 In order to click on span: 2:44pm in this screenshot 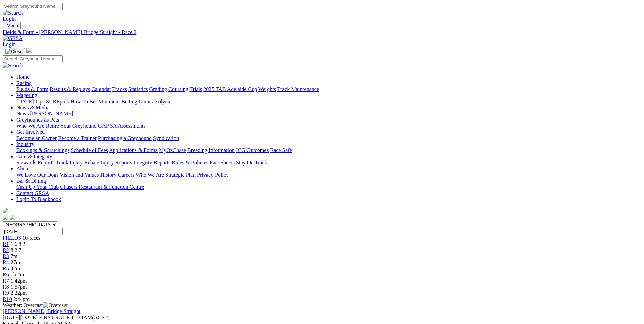, I will do `click(22, 299)`.